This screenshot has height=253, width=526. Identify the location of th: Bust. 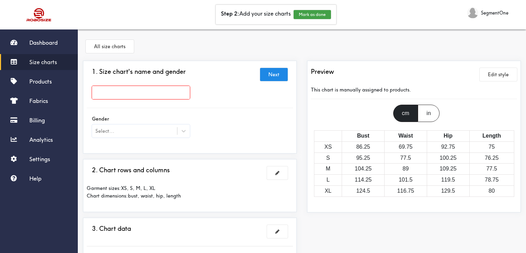
(363, 136).